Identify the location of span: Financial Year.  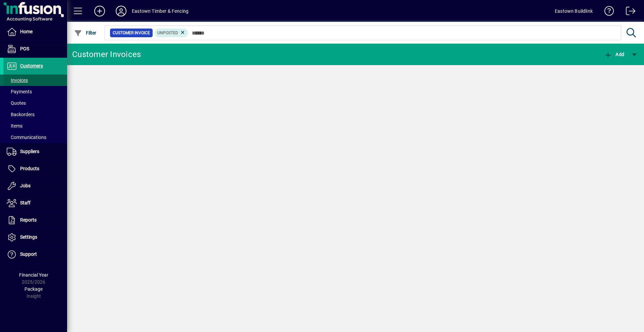
(34, 275).